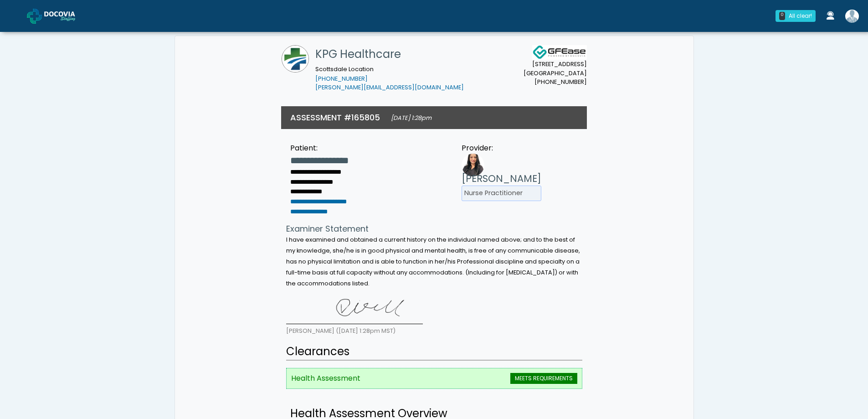  Describe the element at coordinates (473, 165) in the screenshot. I see `img: Provider image` at that location.